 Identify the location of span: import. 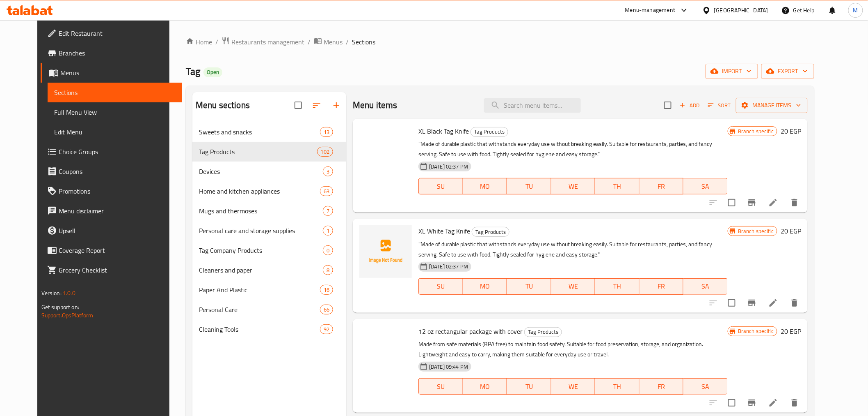
(732, 71).